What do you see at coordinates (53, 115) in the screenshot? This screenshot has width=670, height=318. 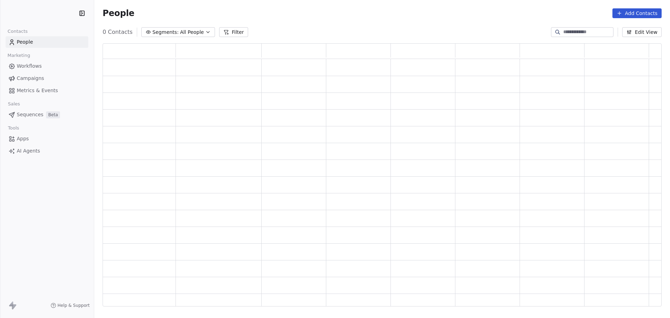 I see `span: Beta` at bounding box center [53, 115].